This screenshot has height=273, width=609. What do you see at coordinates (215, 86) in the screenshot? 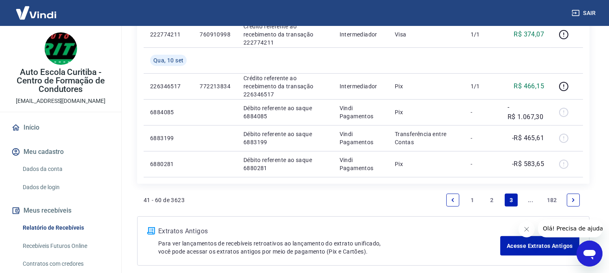
I see `p: 772213834` at bounding box center [215, 86].